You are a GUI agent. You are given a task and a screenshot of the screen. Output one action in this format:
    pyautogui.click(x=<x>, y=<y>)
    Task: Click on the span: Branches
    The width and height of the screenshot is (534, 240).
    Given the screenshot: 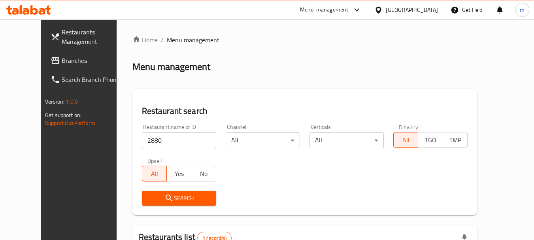 What is the action you would take?
    pyautogui.click(x=93, y=60)
    